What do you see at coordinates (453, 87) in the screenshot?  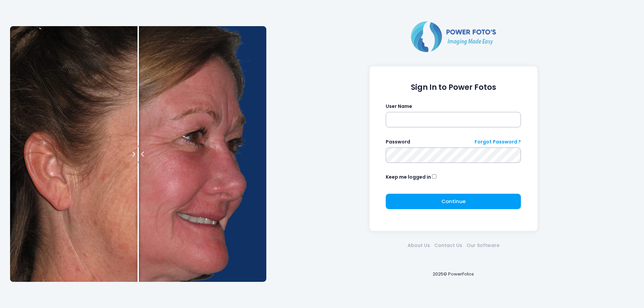 I see `h1: Sign In to Power Fotos` at bounding box center [453, 87].